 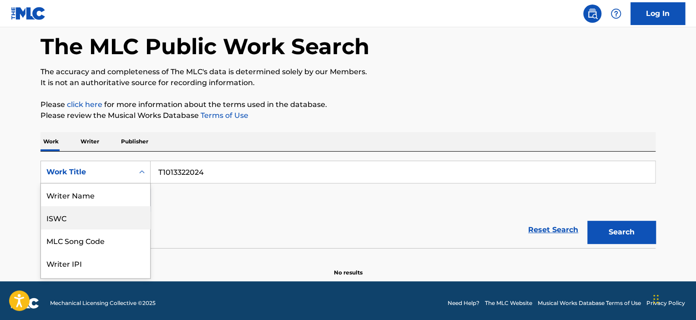 I want to click on a: Need Help?, so click(x=463, y=303).